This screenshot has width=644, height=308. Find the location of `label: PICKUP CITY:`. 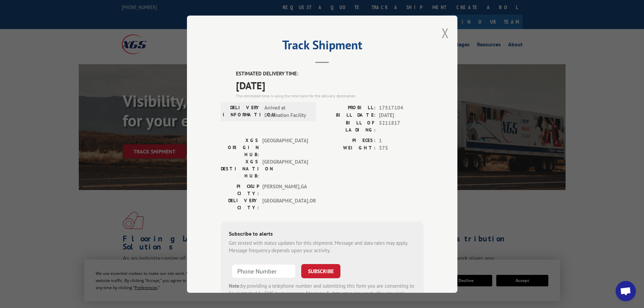

label: PICKUP CITY: is located at coordinates (240, 189).